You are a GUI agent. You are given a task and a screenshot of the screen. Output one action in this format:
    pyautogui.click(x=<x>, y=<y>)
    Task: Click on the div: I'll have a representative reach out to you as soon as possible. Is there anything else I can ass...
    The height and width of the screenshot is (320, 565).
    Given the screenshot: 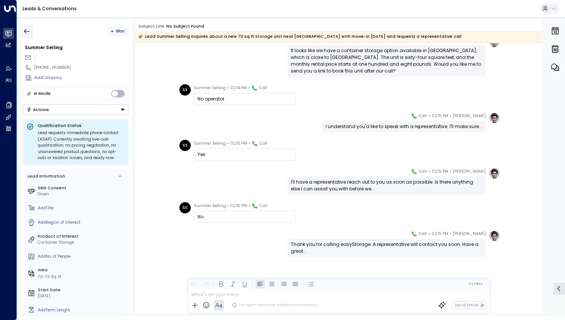 What is the action you would take?
    pyautogui.click(x=386, y=185)
    